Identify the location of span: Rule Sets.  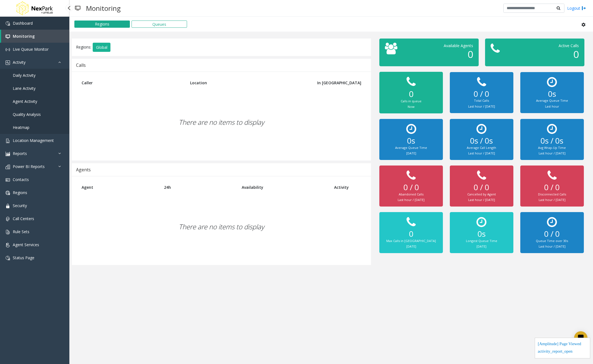
(21, 232).